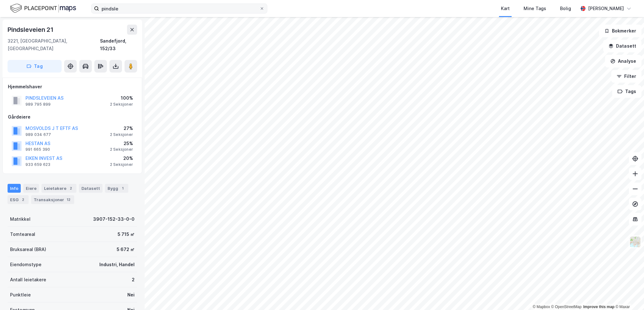 Image resolution: width=644 pixels, height=310 pixels. I want to click on div: 12, so click(69, 199).